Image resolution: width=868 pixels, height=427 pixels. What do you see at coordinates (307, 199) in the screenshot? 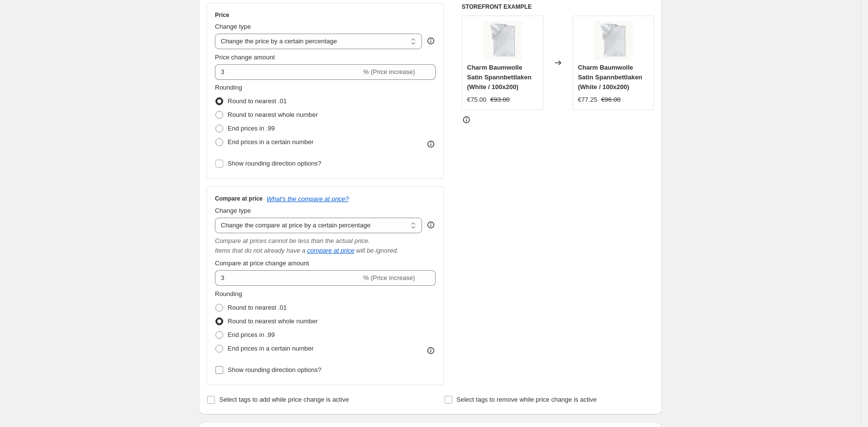
I see `i: What's the compare at price?` at bounding box center [307, 199].